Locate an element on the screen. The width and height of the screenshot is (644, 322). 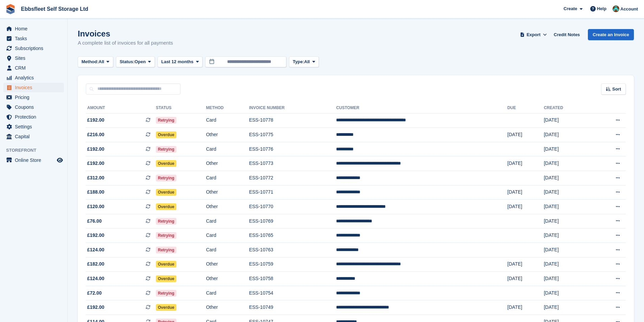
th: Customer is located at coordinates (421, 108).